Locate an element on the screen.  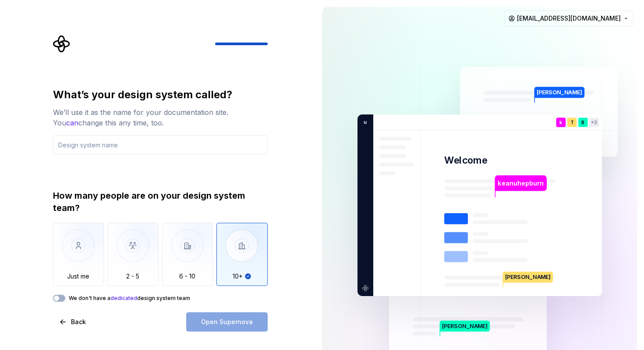
p: keanuhepburn is located at coordinates (520, 183).